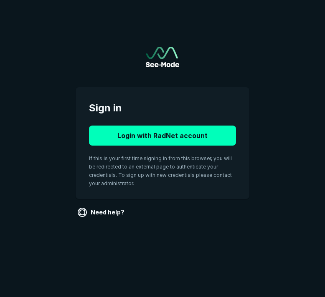 The width and height of the screenshot is (325, 297). Describe the element at coordinates (160, 171) in the screenshot. I see `span: If this is your first time signing in from this browser, you will be redirected to an external pa...` at that location.